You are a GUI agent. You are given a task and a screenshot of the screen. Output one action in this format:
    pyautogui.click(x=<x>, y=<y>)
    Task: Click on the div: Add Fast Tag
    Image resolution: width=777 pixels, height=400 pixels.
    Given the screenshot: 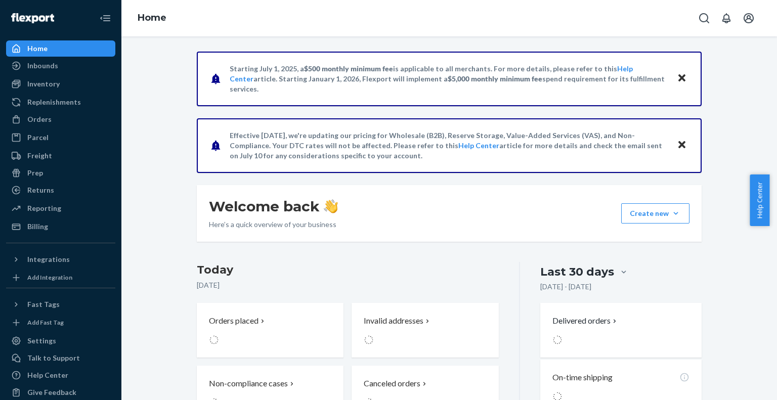 What is the action you would take?
    pyautogui.click(x=46, y=322)
    